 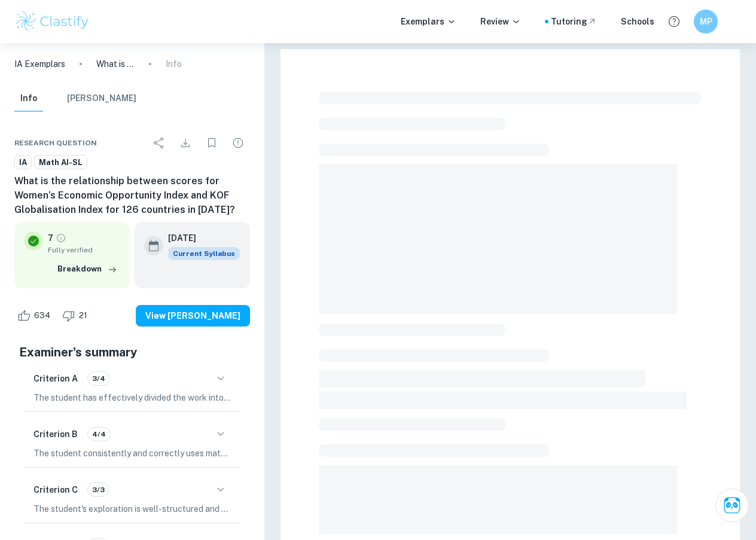 I want to click on div: Dislike, so click(x=76, y=316).